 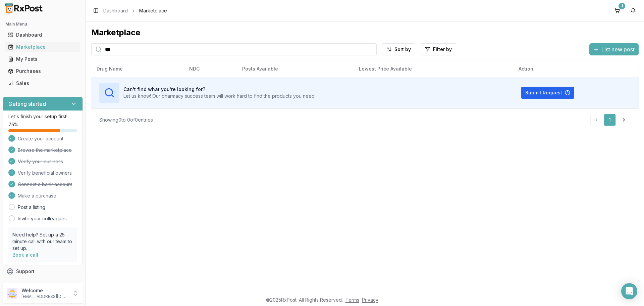 I want to click on p: Need help? Set up a 25 minute call with our team to set up., so click(x=42, y=241).